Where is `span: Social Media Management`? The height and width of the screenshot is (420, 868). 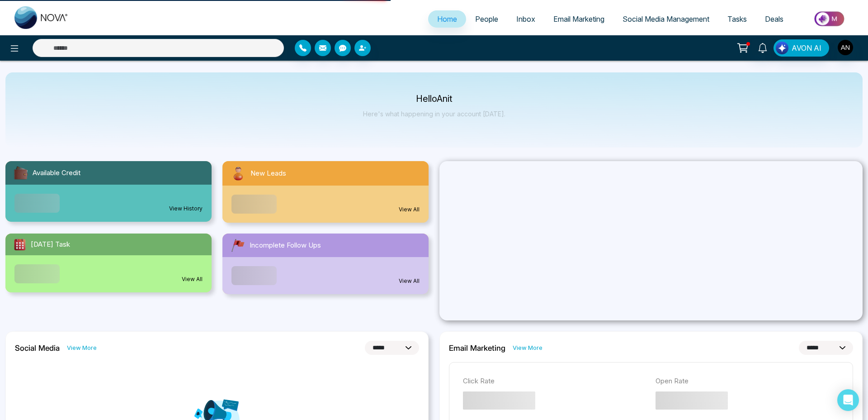 span: Social Media Management is located at coordinates (666, 19).